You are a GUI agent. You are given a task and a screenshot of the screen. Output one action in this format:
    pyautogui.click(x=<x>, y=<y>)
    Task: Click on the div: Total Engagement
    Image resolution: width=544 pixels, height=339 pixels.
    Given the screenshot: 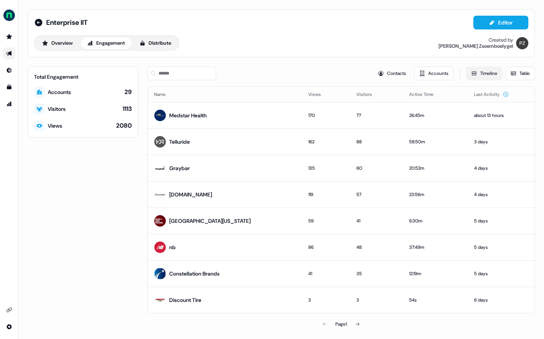 What is the action you would take?
    pyautogui.click(x=83, y=77)
    